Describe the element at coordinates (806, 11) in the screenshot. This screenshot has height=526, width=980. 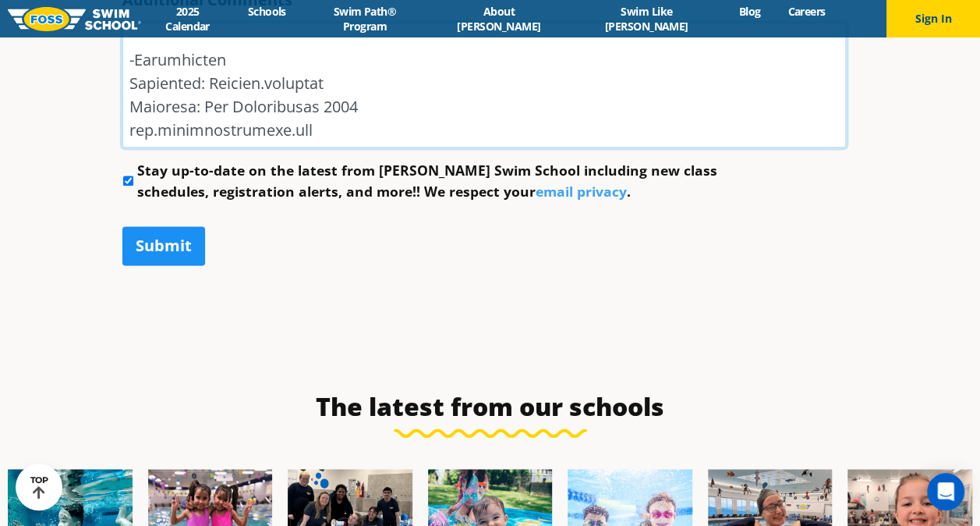
I see `a: Careers` at that location.